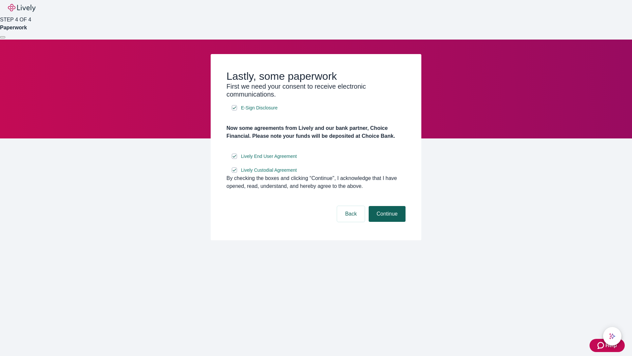  What do you see at coordinates (22, 8) in the screenshot?
I see `img: Lively` at bounding box center [22, 8].